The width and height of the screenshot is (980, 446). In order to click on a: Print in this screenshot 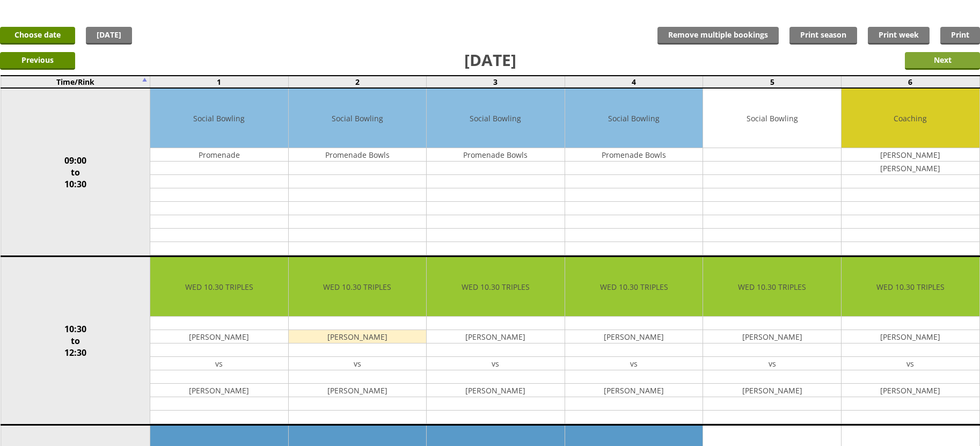, I will do `click(960, 36)`.